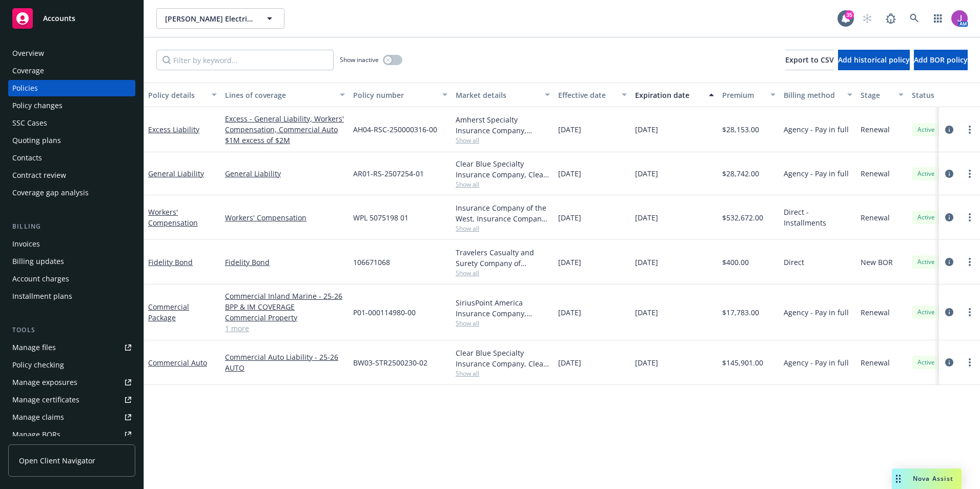 The width and height of the screenshot is (980, 489). Describe the element at coordinates (794, 262) in the screenshot. I see `span: Direct` at that location.